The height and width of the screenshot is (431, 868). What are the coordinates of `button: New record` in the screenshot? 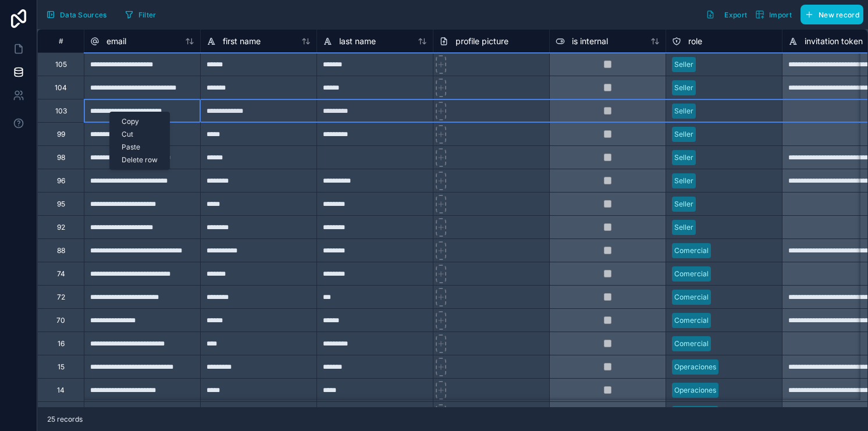 It's located at (832, 15).